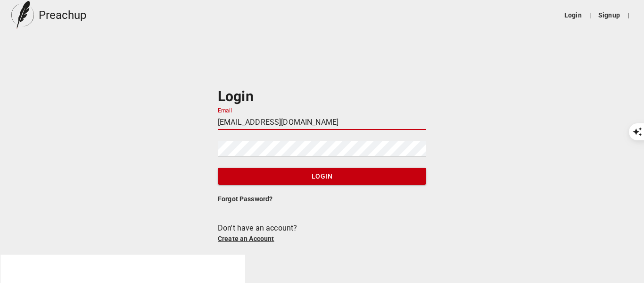 Image resolution: width=644 pixels, height=283 pixels. Describe the element at coordinates (322, 176) in the screenshot. I see `span: Login` at that location.